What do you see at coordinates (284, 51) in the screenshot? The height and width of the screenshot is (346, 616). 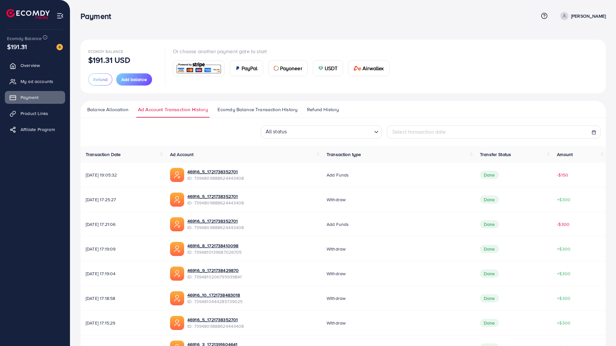 I see `p: Or choose another payment gate to start` at bounding box center [284, 51].